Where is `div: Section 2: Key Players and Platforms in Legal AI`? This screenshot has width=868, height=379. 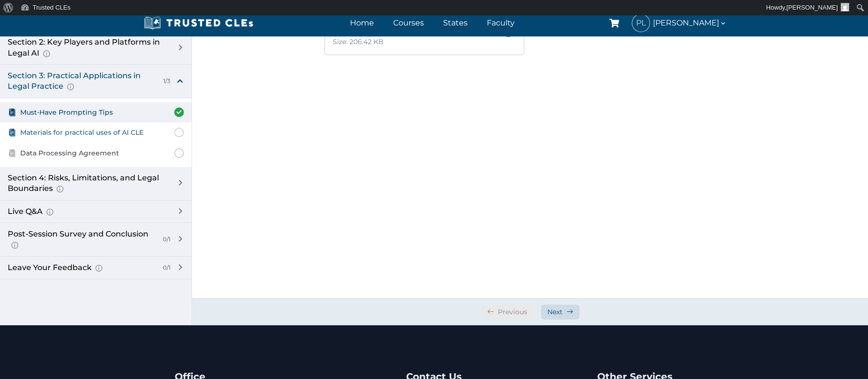 div: Section 2: Key Players and Platforms in Legal AI is located at coordinates (87, 48).